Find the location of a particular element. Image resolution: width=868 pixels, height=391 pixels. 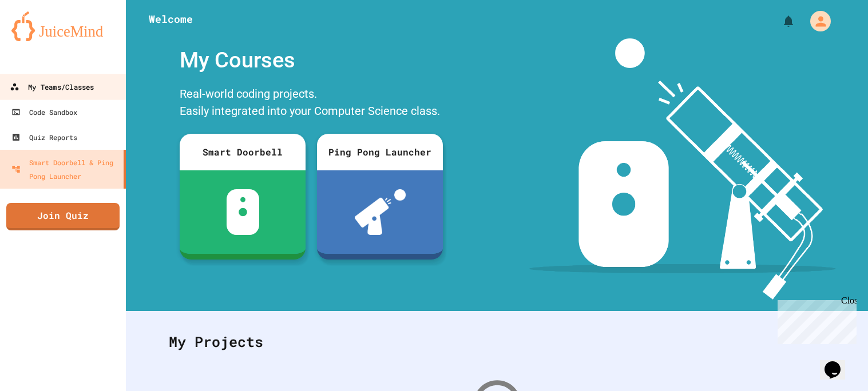

div: Chat with us now!Close is located at coordinates (42, 39).